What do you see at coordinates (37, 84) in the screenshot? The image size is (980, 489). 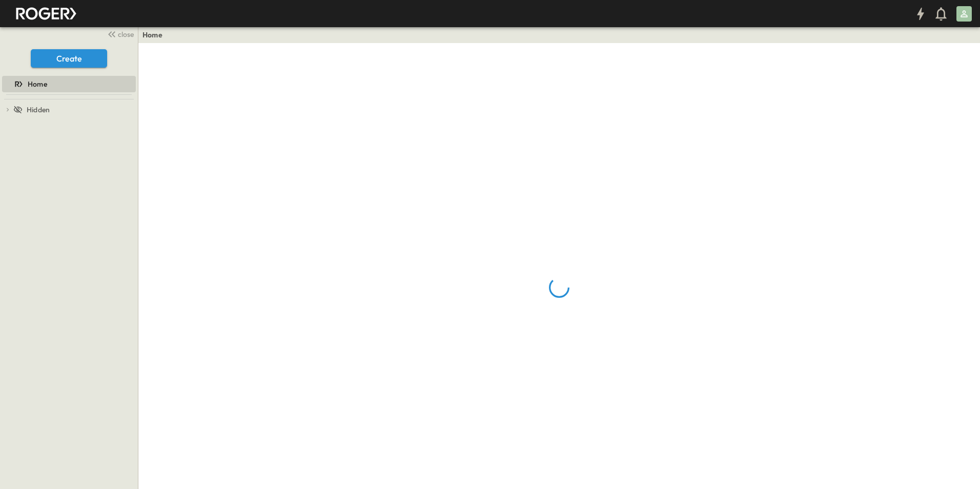 I see `span: Home` at bounding box center [37, 84].